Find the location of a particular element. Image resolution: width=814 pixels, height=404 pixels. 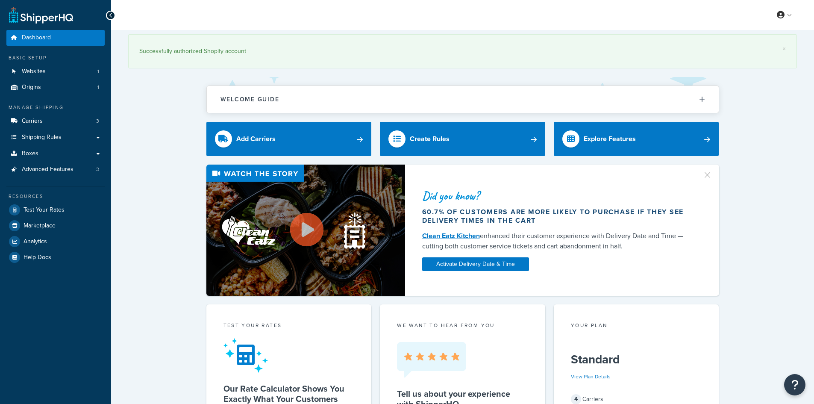

li: Websites is located at coordinates (56, 71).